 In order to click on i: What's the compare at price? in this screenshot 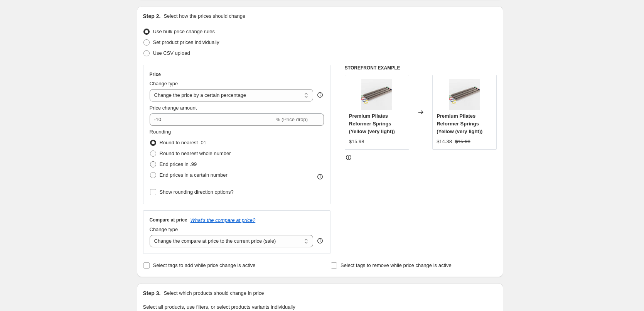, I will do `click(223, 220)`.